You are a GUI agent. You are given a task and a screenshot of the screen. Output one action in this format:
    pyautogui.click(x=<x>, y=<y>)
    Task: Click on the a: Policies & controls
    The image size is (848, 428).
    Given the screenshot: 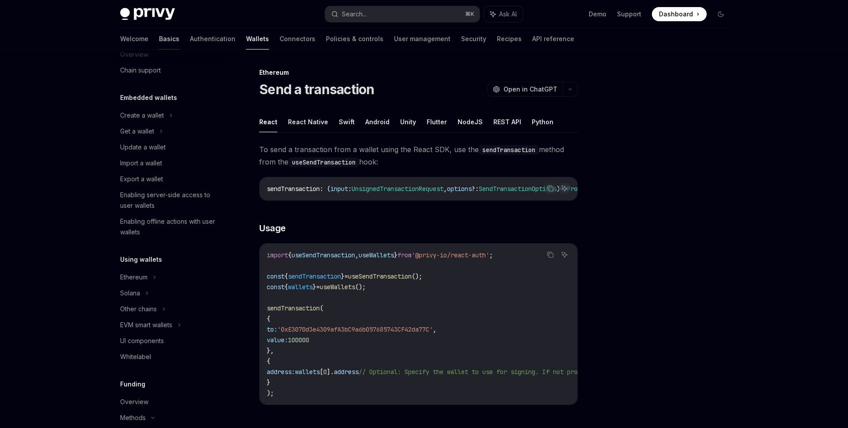 What is the action you would take?
    pyautogui.click(x=355, y=39)
    